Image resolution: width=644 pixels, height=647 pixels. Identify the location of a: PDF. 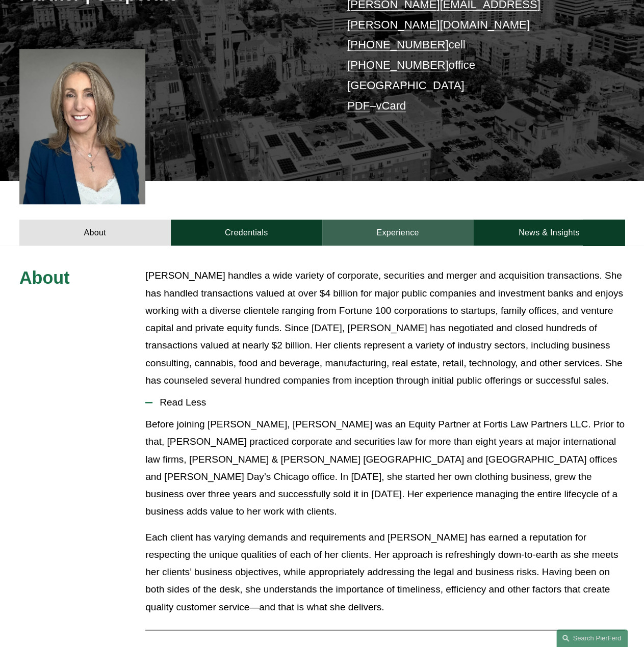
(358, 106).